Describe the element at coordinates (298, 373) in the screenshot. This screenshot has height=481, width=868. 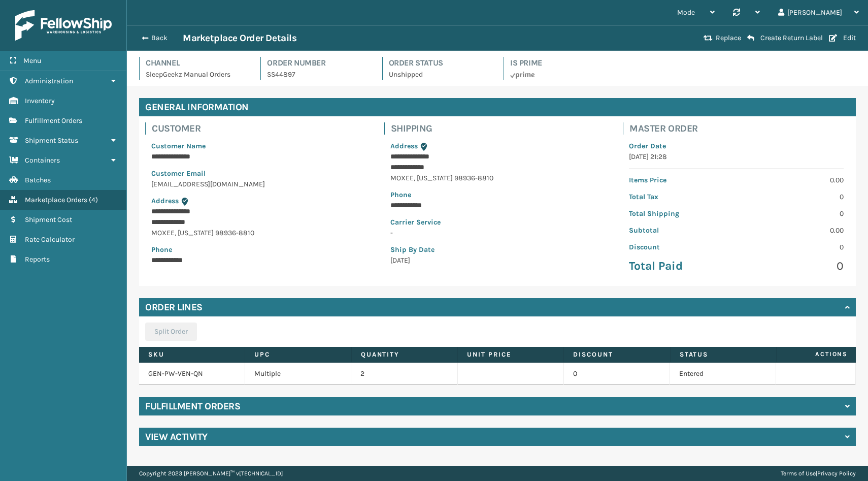
I see `td: Multiple` at that location.